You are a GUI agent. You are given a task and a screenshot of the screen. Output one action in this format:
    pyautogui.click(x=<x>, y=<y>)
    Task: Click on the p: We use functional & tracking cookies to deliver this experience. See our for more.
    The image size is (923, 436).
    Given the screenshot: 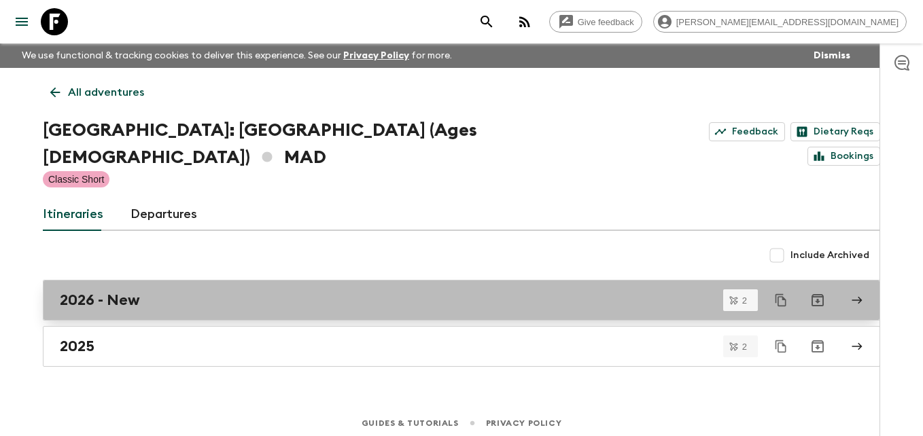 What is the action you would take?
    pyautogui.click(x=236, y=56)
    